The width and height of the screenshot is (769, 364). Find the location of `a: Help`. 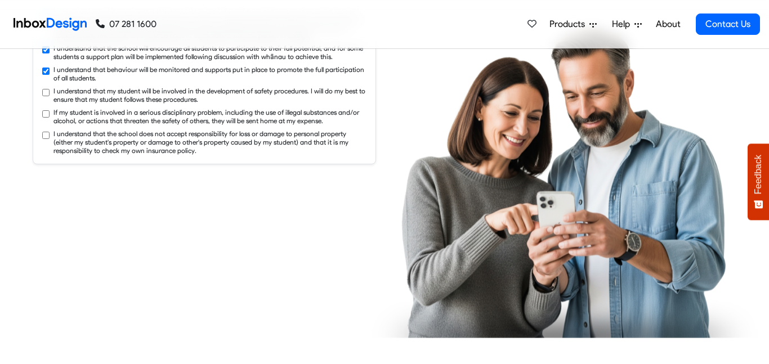

a: Help is located at coordinates (627, 24).